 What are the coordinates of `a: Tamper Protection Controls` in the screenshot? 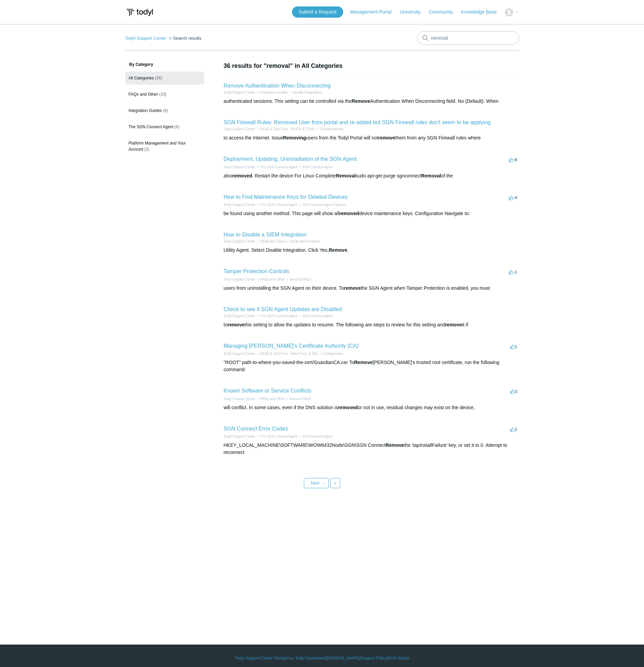 It's located at (257, 271).